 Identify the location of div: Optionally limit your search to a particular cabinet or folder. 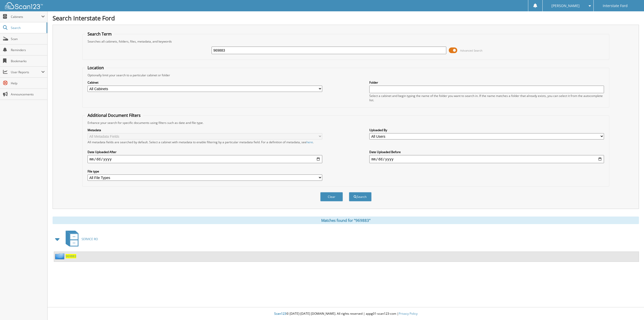
(346, 75).